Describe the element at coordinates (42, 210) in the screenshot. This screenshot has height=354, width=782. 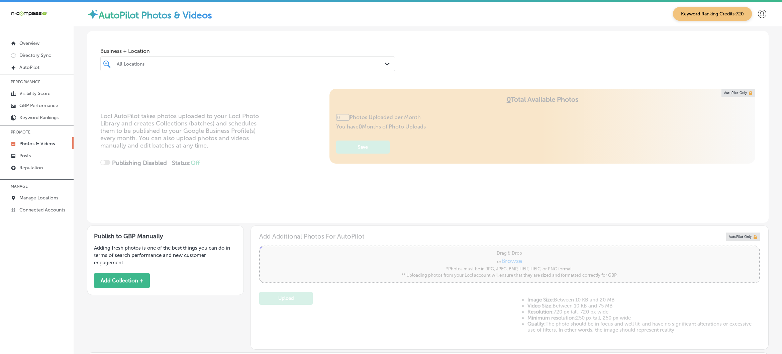
I see `p: Connected Accounts` at that location.